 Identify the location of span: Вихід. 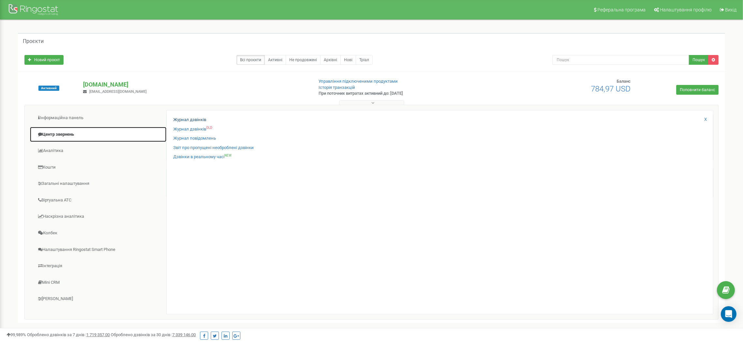
(730, 10).